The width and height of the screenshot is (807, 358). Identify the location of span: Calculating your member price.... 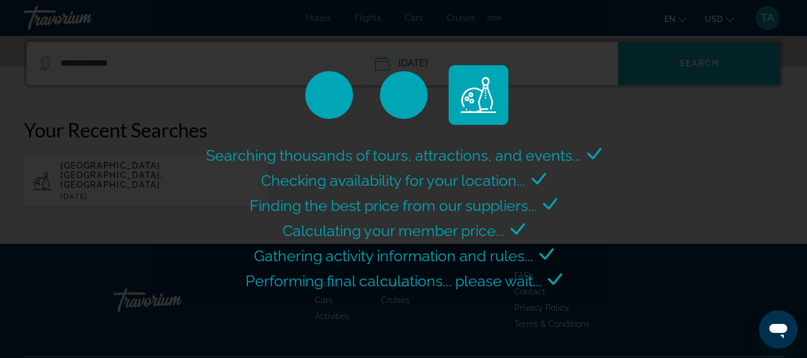
(394, 231).